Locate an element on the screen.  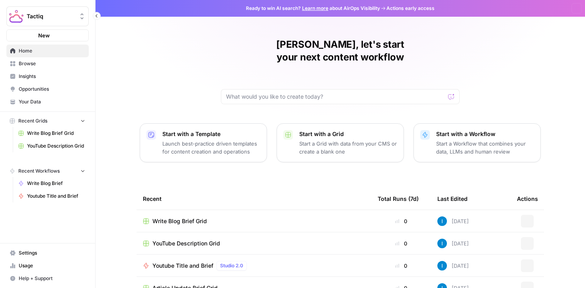
span: New is located at coordinates (44, 35).